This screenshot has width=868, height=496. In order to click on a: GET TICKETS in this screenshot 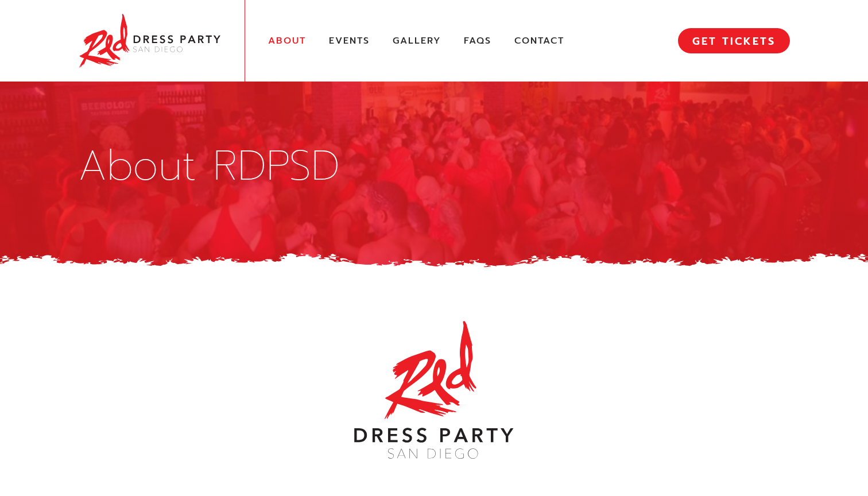, I will do `click(734, 41)`.